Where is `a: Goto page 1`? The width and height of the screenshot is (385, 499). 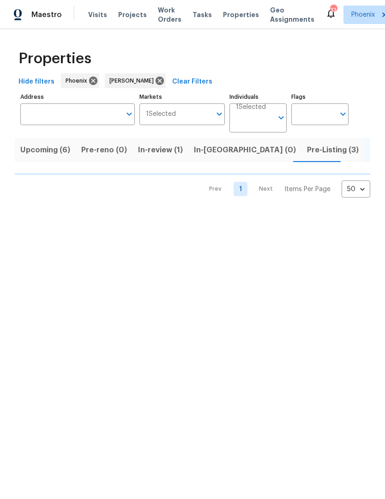 a: Goto page 1 is located at coordinates (241, 189).